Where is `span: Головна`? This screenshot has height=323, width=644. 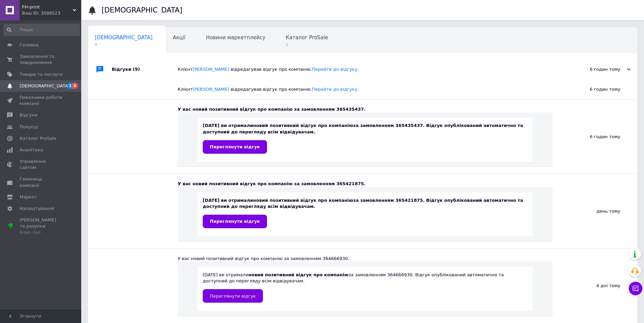
span: Головна is located at coordinates (29, 45).